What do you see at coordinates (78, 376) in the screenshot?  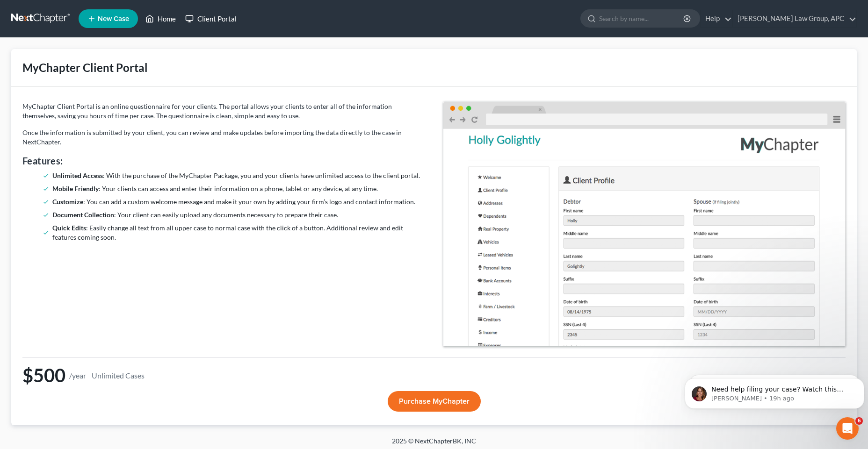 I see `small: /year` at bounding box center [78, 376].